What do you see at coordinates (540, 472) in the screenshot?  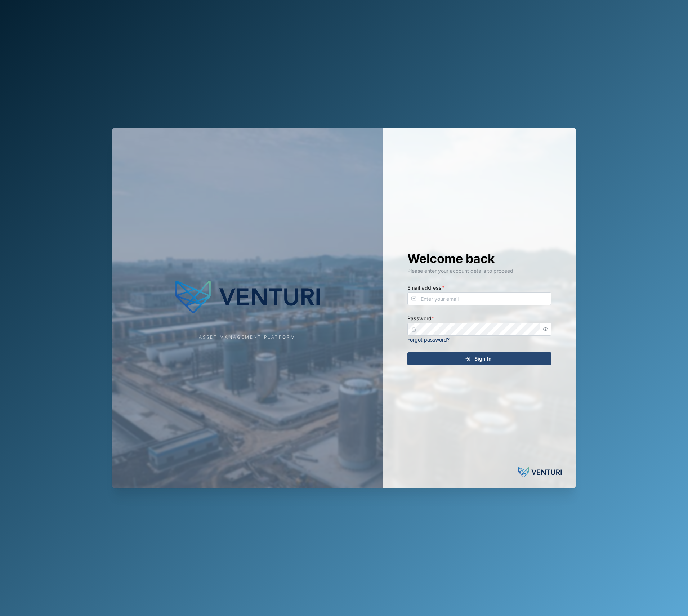 I see `img: Powered by: Venturi` at bounding box center [540, 472].